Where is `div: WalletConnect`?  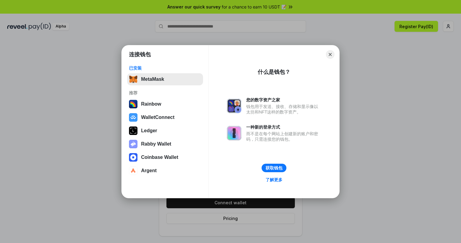 div: WalletConnect is located at coordinates (158, 117).